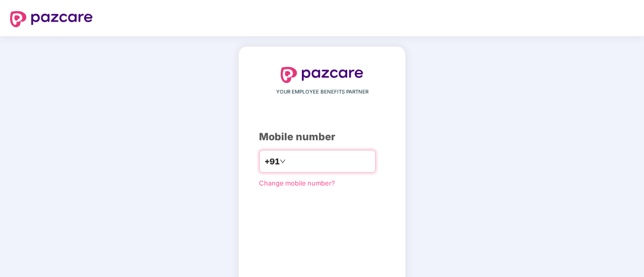 This screenshot has width=644, height=277. What do you see at coordinates (297, 183) in the screenshot?
I see `a: Change mobile number?` at bounding box center [297, 183].